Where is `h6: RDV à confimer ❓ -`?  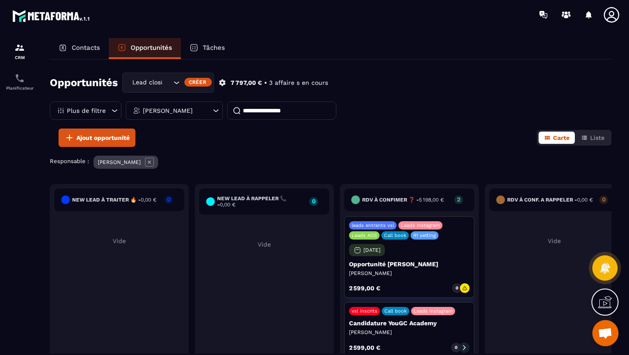
h6: RDV à confimer ❓ - is located at coordinates (403, 200).